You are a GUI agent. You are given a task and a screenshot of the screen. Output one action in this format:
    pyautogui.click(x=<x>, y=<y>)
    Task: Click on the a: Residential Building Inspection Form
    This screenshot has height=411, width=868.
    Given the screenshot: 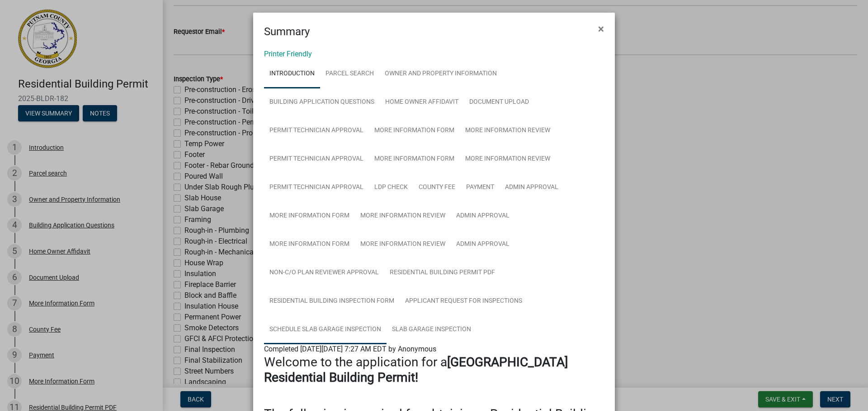 What is the action you would take?
    pyautogui.click(x=332, y=302)
    